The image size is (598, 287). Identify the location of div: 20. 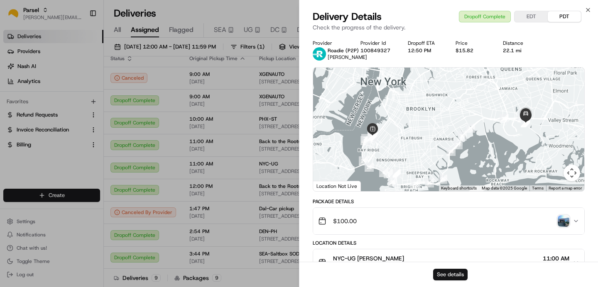
(366, 139).